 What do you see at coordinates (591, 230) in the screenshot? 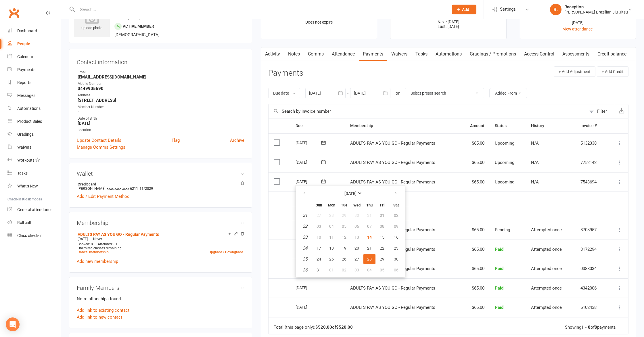
I see `td: 8708957` at bounding box center [591, 230].